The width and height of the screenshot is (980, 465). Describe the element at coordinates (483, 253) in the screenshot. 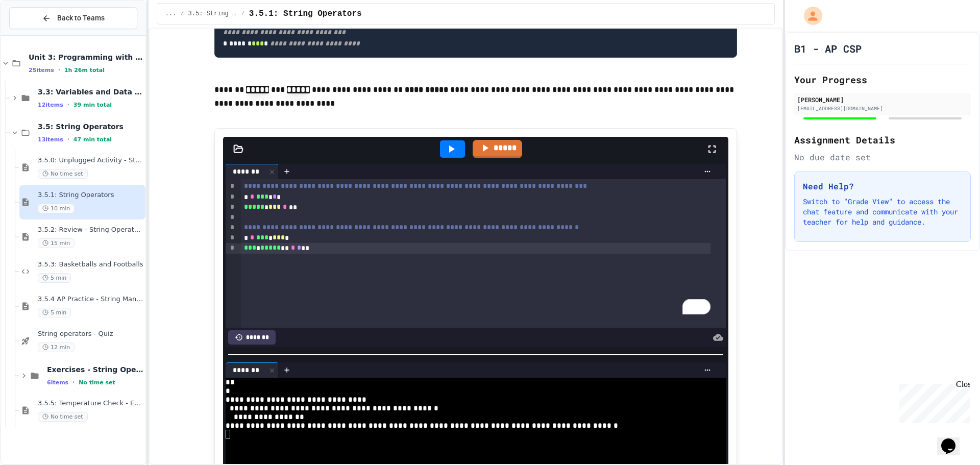

I see `div: To enrich screen reader interactions, please activate Accessibility in Grammarly extension settings` at that location.